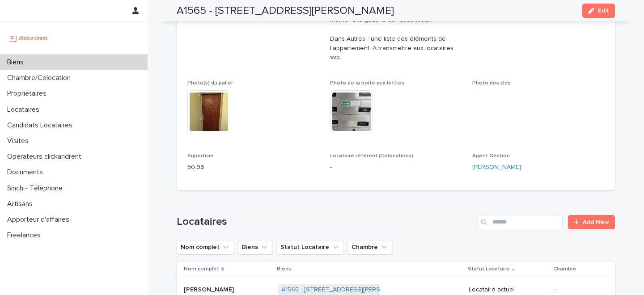  I want to click on input: Search, so click(520, 222).